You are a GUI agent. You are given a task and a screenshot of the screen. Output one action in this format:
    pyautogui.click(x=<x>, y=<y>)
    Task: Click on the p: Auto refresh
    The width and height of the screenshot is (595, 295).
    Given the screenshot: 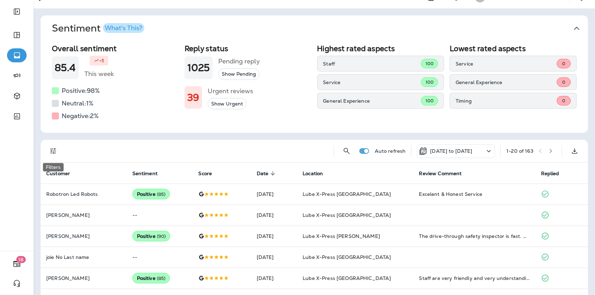 What is the action you would take?
    pyautogui.click(x=390, y=151)
    